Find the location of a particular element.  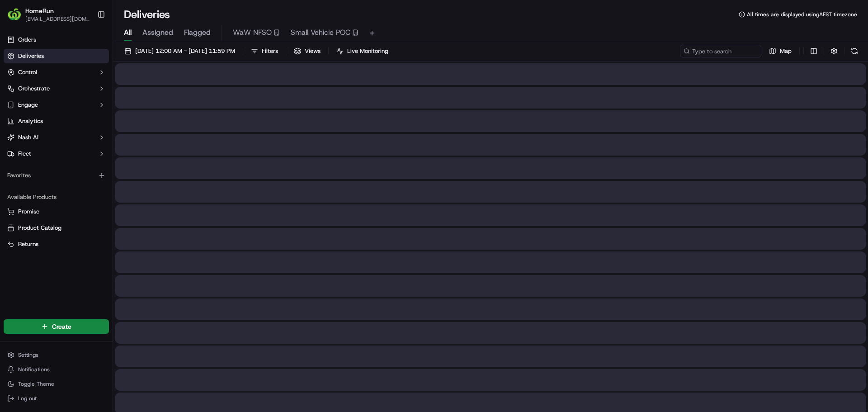

button: HomeRun is located at coordinates (39, 11).